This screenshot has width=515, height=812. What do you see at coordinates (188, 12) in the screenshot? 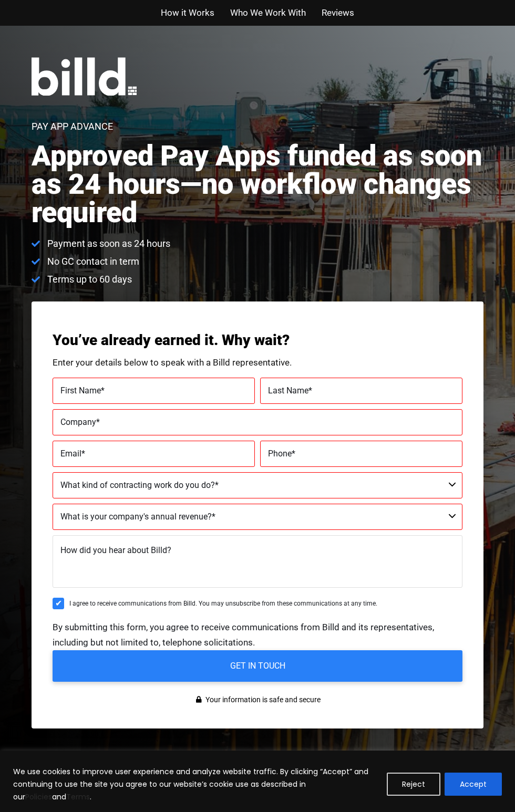
I see `span: How it Works` at bounding box center [188, 12].